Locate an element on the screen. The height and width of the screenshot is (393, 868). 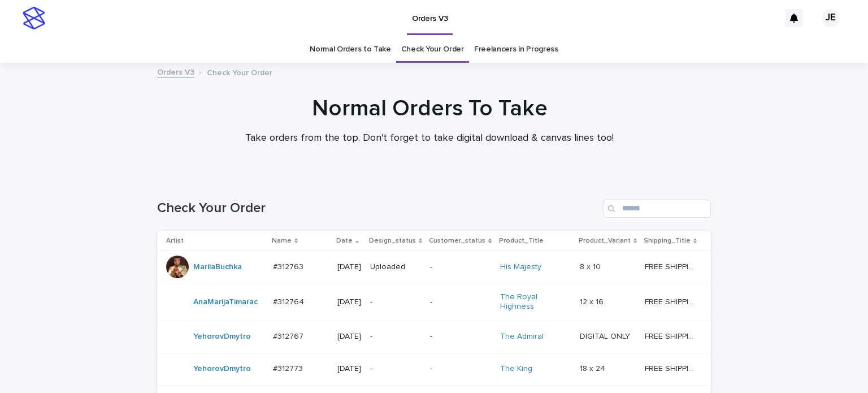
img: stacker-logo-s-only.png is located at coordinates (34, 18).